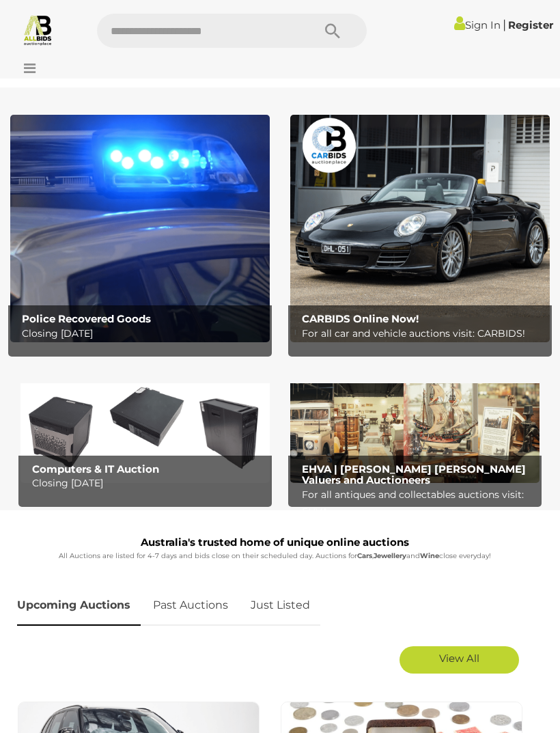 The width and height of the screenshot is (560, 733). I want to click on a: Register, so click(531, 25).